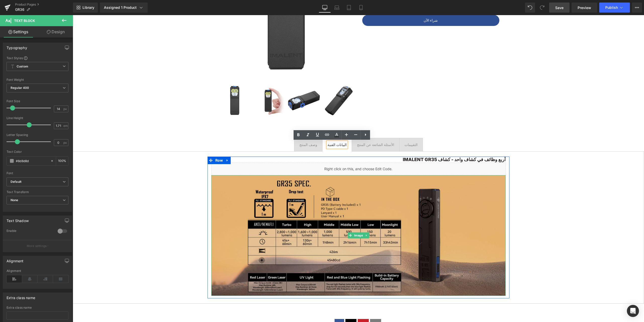 This screenshot has width=644, height=322. Describe the element at coordinates (286, 145) in the screenshot. I see `h3: أربع وظائف في كشاف واحد - كشاف IMALENT GR35` at that location.